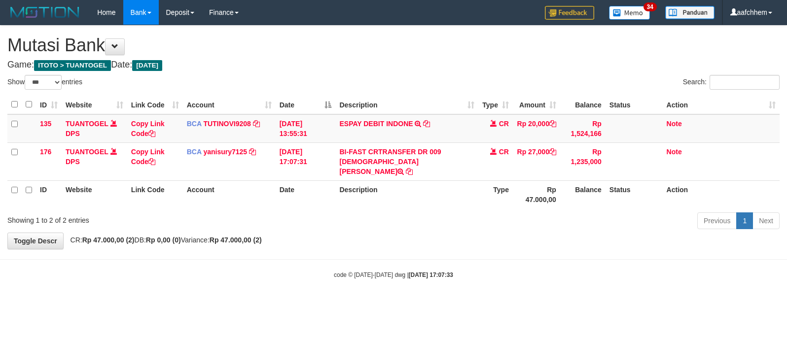 Image resolution: width=787 pixels, height=339 pixels. What do you see at coordinates (49, 194) in the screenshot?
I see `th: ID` at bounding box center [49, 194].